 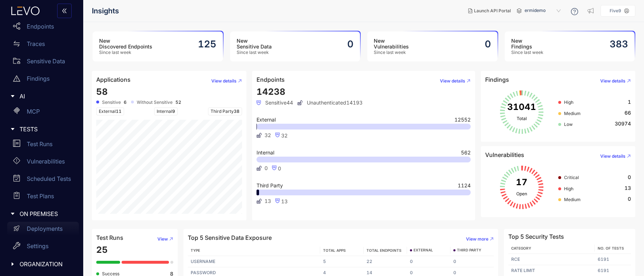 What do you see at coordinates (469, 250) in the screenshot?
I see `span: THIRD PARTY` at bounding box center [469, 250].